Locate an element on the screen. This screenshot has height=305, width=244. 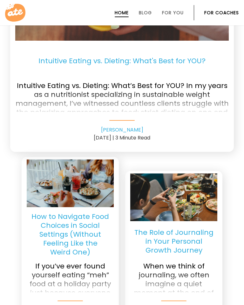
a: Intuitive Eating vs. Dieting: What's Best for YOU? Intuitive Eating vs. Dieting: What’s Best for ... is located at coordinates (122, 83).